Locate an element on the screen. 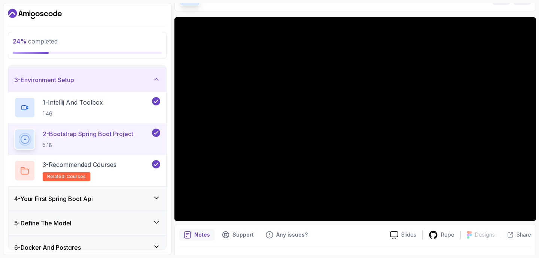 The height and width of the screenshot is (258, 539). a: Slides is located at coordinates (403, 235).